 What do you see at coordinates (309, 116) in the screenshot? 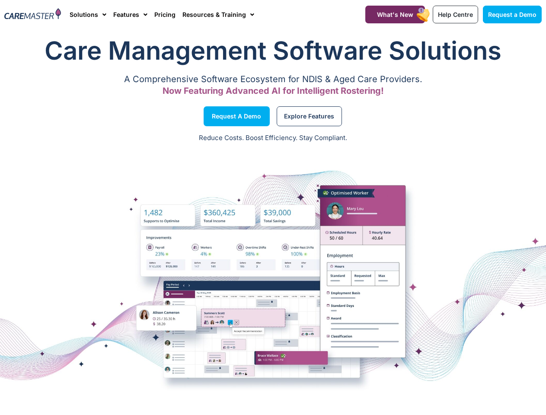
I see `a: Explore Features` at bounding box center [309, 116].